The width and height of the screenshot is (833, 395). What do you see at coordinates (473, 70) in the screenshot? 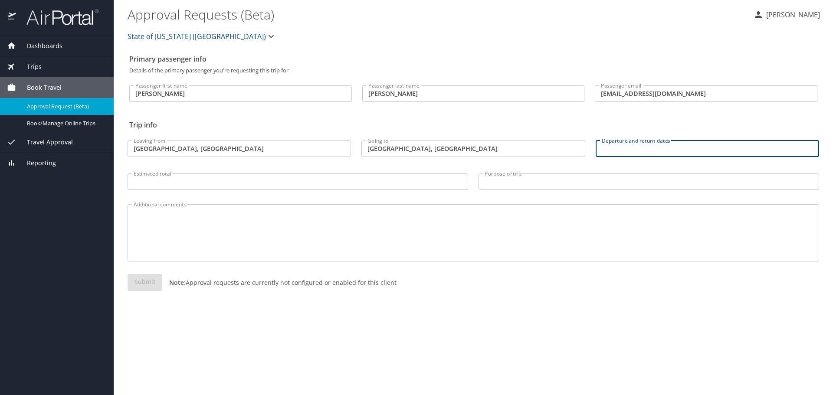
I see `p: Details of the primary passenger you're requesting this trip for` at bounding box center [473, 70].